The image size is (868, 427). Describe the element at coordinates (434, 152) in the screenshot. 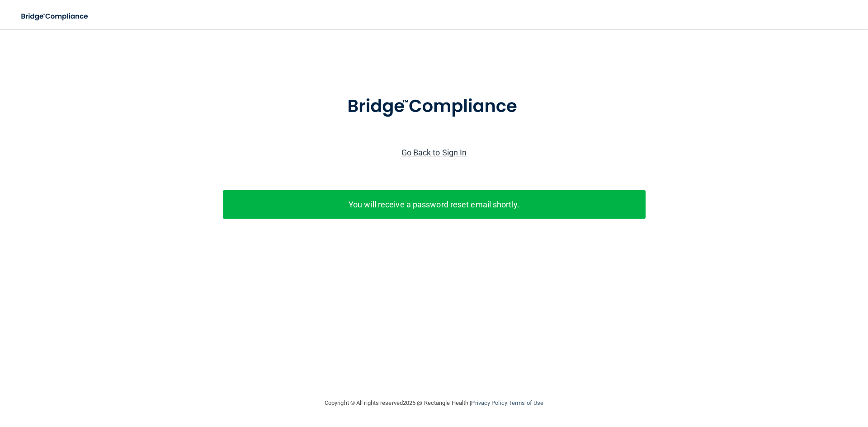

I see `a: Go Back to Sign In` at that location.